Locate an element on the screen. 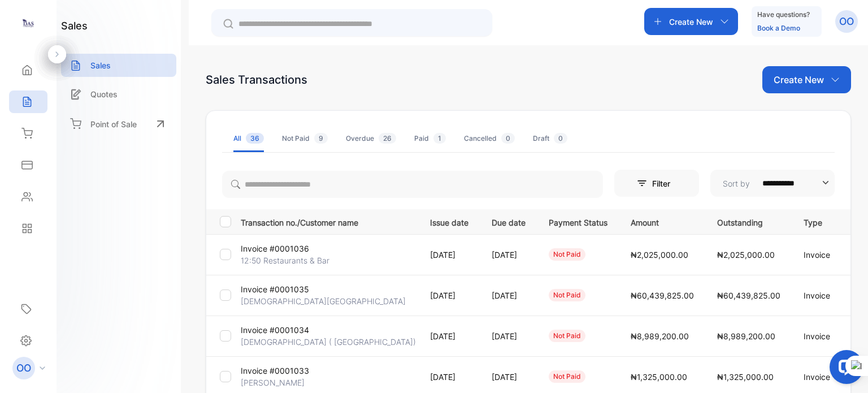 The height and width of the screenshot is (393, 868). div: Cancelled is located at coordinates (490, 138).